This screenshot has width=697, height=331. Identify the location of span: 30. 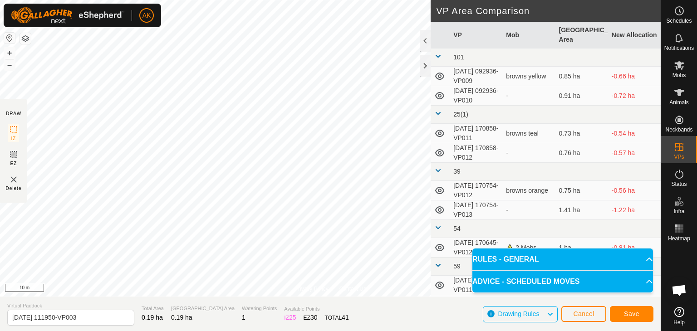
(314, 318).